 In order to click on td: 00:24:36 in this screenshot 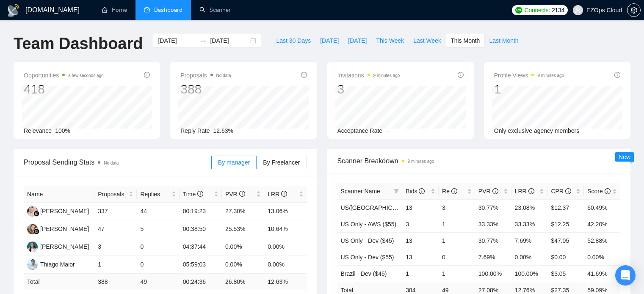, I will do `click(201, 282)`.